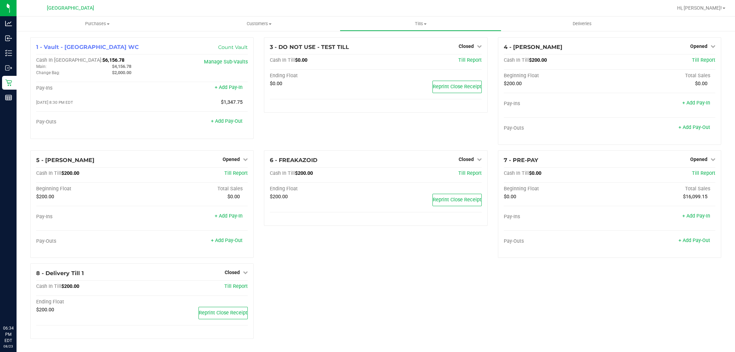 The height and width of the screenshot is (352, 735). I want to click on inline-svg: Analytics, so click(9, 23).